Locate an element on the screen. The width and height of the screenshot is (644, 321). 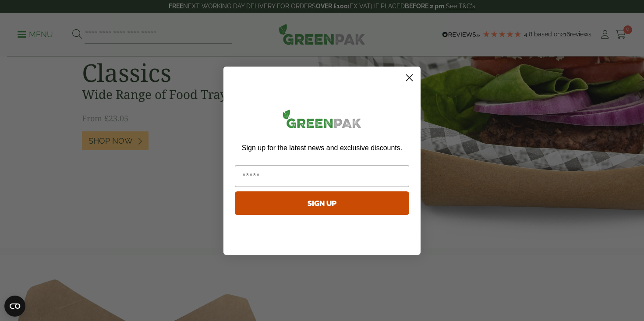
span: Sign up for the latest news and exclusive discounts. is located at coordinates (322, 148).